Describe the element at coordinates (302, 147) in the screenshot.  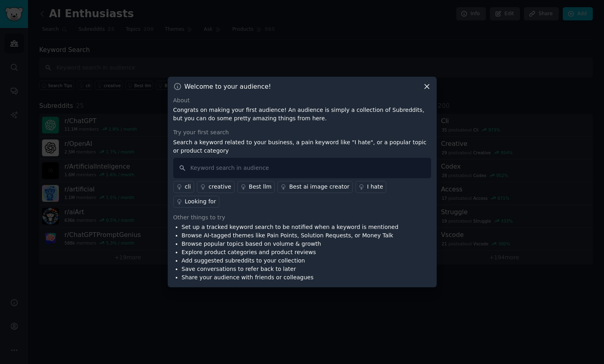
I see `p: Search a keyword related to your business, a pain keyword like "I hate", or a popular topic or pr...` at that location.